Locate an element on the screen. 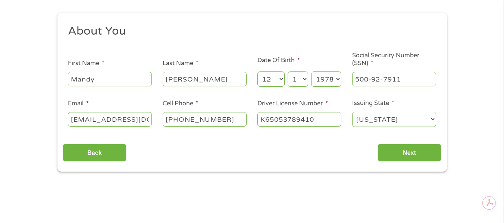  label: Date Of Birth is located at coordinates (279, 60).